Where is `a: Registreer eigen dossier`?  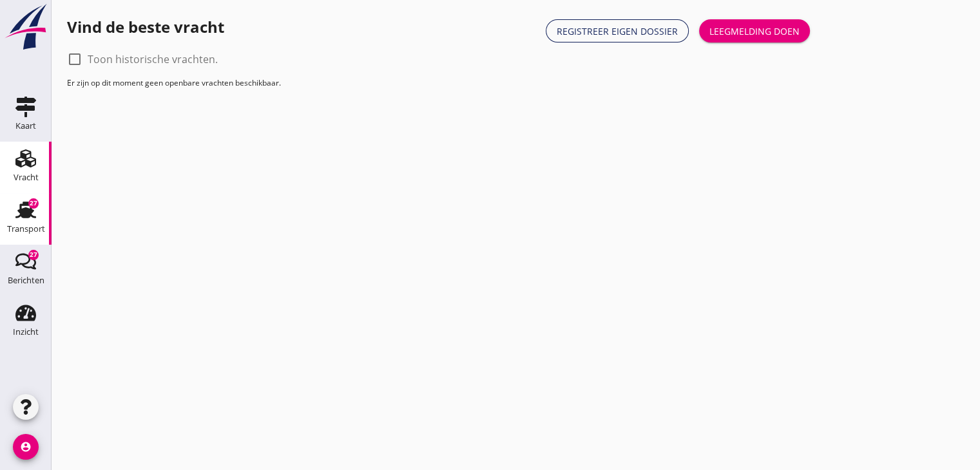
a: Registreer eigen dossier is located at coordinates (617, 31).